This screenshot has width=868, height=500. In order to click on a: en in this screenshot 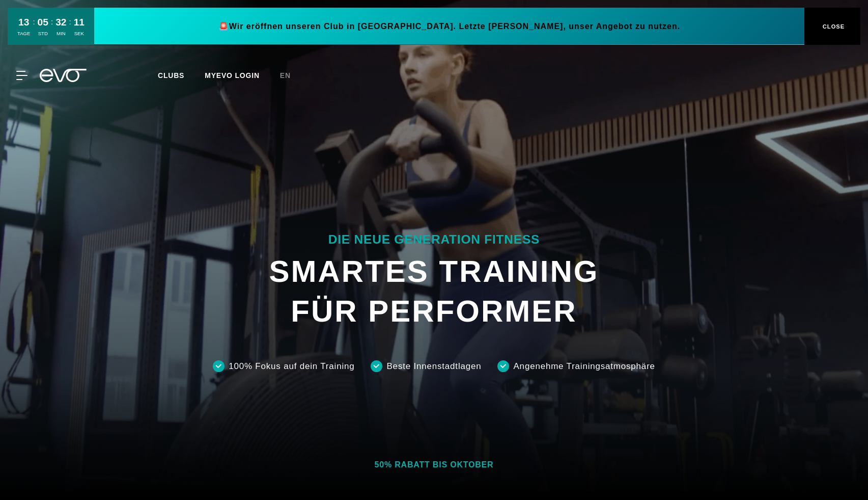, I will do `click(291, 75)`.